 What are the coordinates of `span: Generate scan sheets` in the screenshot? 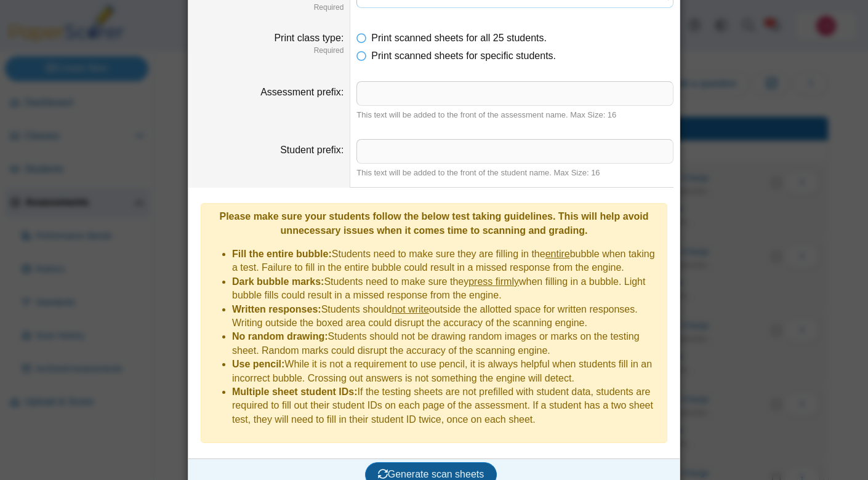 It's located at (431, 474).